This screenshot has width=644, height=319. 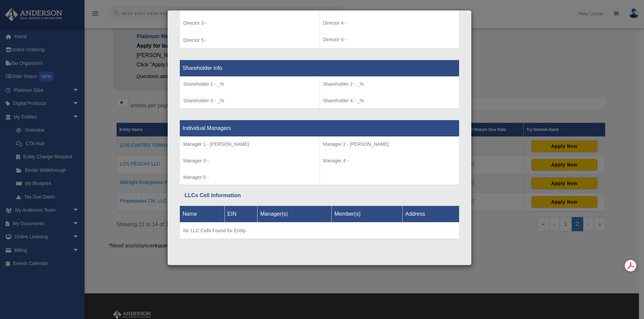 What do you see at coordinates (389, 161) in the screenshot?
I see `p: Manager 4 -` at bounding box center [389, 161].